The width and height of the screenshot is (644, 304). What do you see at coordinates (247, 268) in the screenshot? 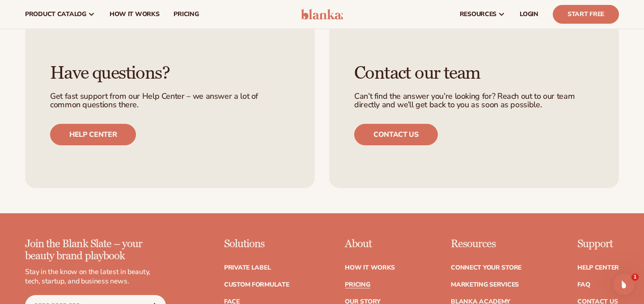
I see `a: Private label` at bounding box center [247, 268].